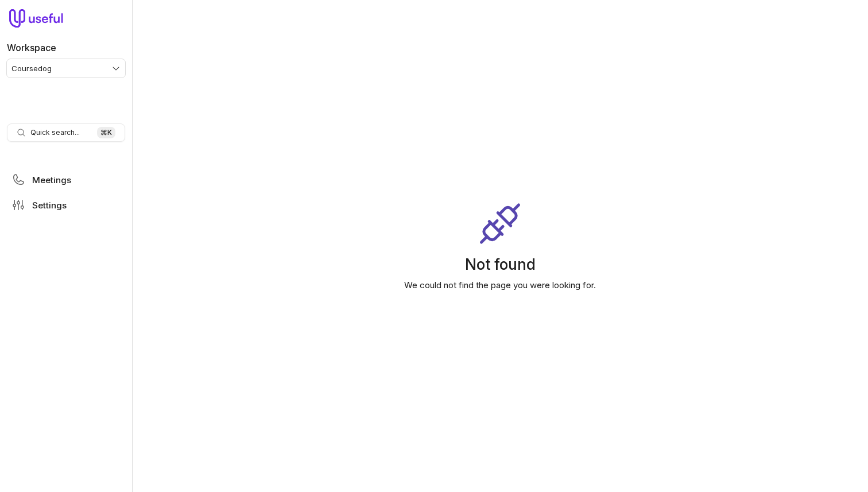  What do you see at coordinates (500, 285) in the screenshot?
I see `p: We could not find the page you were looking for.` at bounding box center [500, 285].